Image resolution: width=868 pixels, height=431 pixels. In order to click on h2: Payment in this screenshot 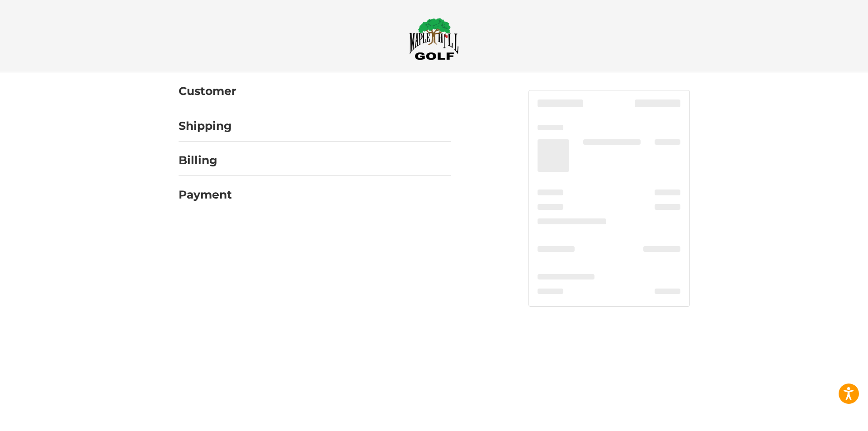, I will do `click(205, 194)`.